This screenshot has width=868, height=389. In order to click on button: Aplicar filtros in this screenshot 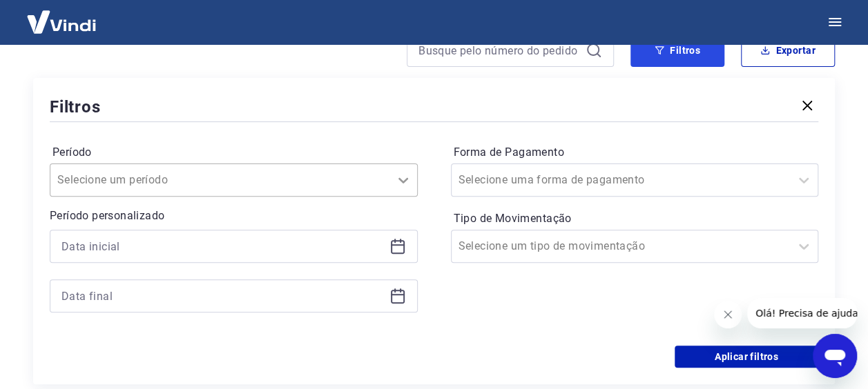, I will do `click(746, 357)`.